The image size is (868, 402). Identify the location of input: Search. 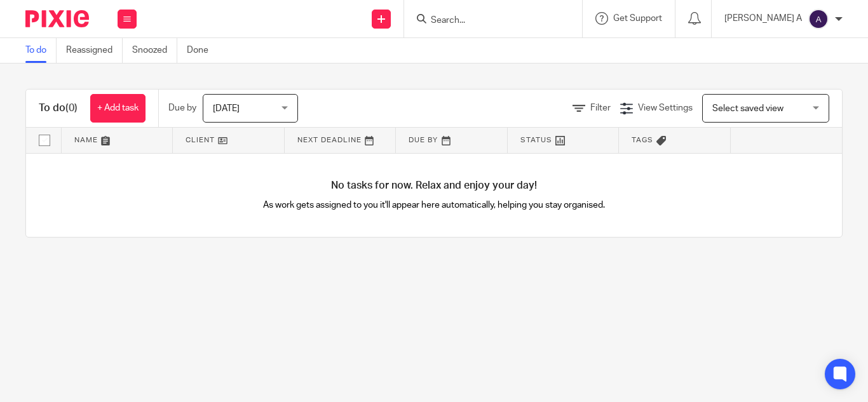
(487, 21).